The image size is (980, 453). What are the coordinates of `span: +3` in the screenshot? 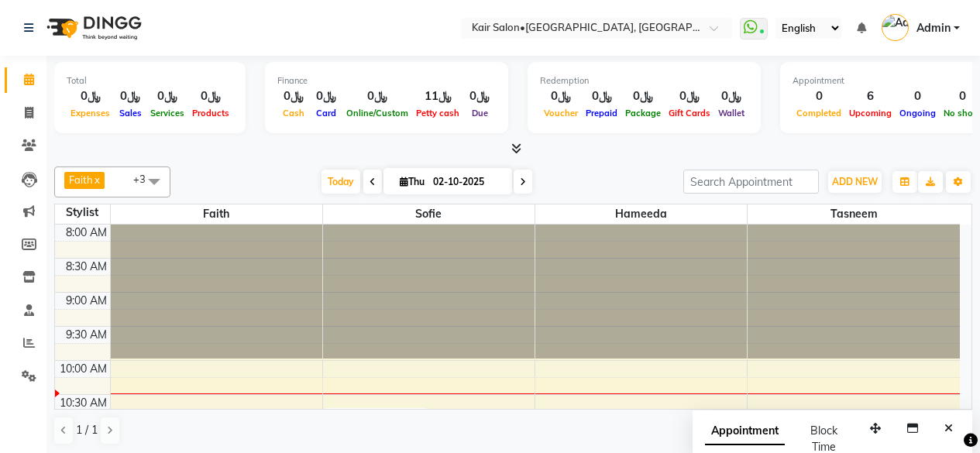 It's located at (145, 179).